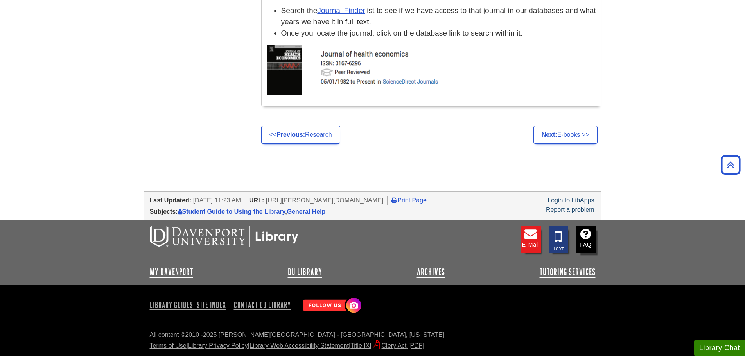 Image resolution: width=745 pixels, height=356 pixels. I want to click on i: Print Page, so click(394, 200).